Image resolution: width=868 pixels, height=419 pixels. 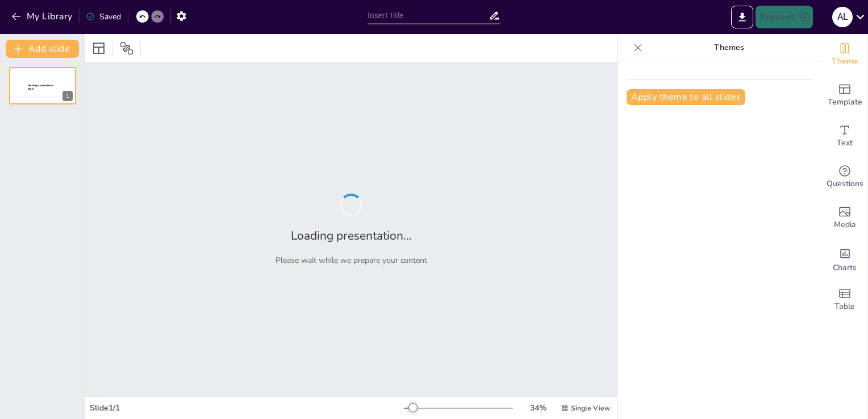 What do you see at coordinates (844, 102) in the screenshot?
I see `span: Template` at bounding box center [844, 102].